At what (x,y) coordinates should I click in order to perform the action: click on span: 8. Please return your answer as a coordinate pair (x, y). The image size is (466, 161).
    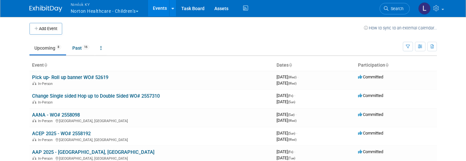
    Looking at the image, I should click on (58, 47).